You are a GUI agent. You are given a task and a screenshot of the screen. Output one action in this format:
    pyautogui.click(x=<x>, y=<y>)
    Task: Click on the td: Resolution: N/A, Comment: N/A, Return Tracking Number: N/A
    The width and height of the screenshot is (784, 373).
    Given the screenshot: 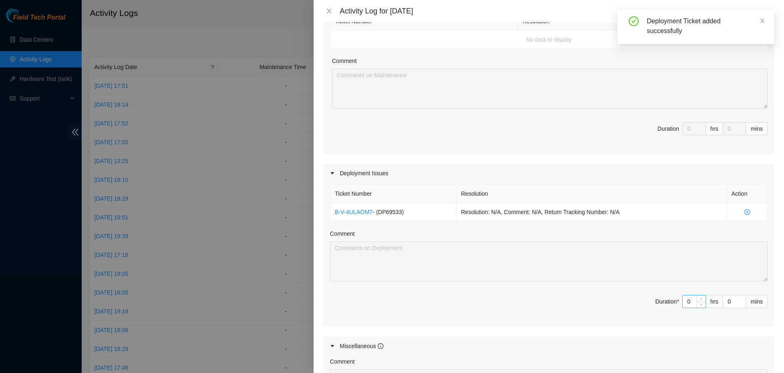 What is the action you would take?
    pyautogui.click(x=592, y=212)
    